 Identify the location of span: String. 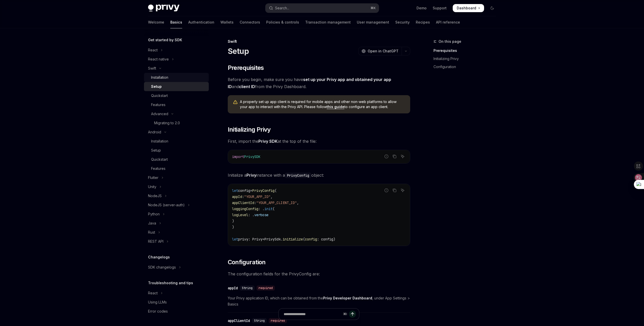
(247, 288).